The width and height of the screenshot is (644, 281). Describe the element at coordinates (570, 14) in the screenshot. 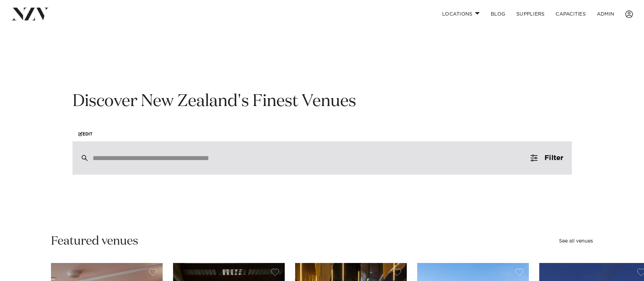

I see `a: Capacities` at that location.